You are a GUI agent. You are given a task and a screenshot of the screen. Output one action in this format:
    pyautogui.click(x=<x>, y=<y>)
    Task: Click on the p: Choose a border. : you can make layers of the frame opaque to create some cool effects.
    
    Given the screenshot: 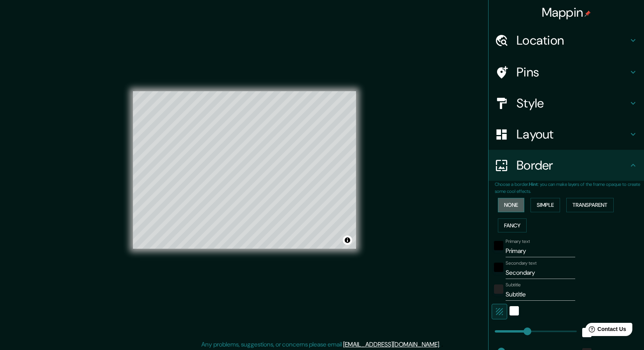 What is the action you would take?
    pyautogui.click(x=570, y=188)
    